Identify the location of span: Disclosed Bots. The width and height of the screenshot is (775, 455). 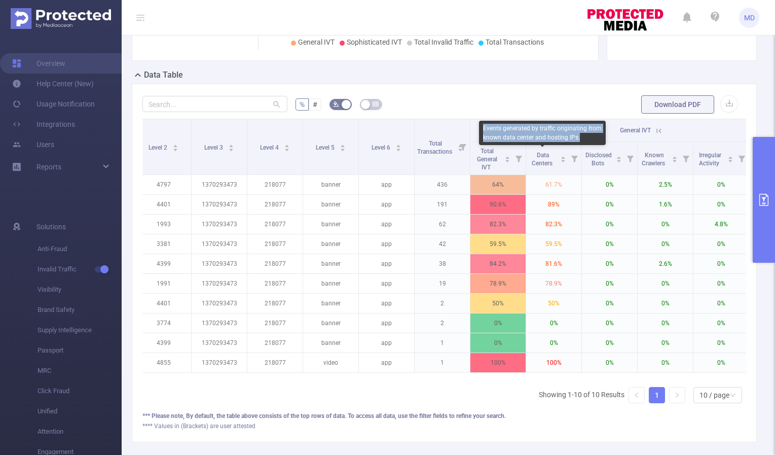
(598, 159).